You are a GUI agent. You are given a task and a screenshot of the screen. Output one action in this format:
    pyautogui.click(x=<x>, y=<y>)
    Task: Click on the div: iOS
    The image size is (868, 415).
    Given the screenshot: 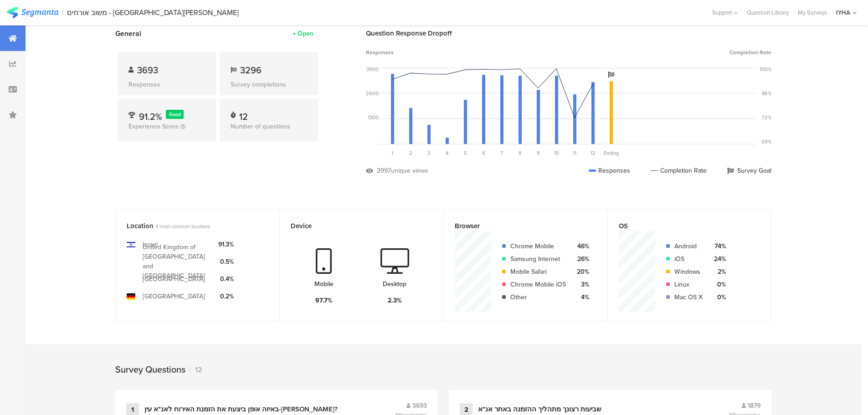 What is the action you would take?
    pyautogui.click(x=688, y=258)
    